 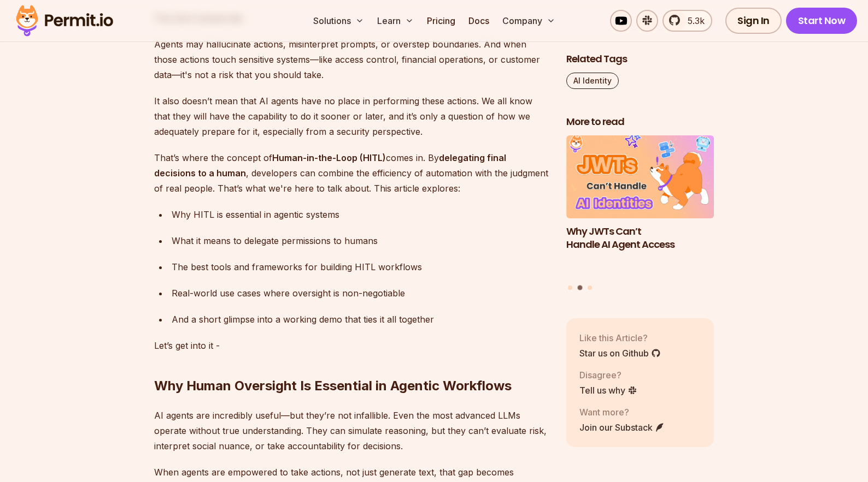 What do you see at coordinates (360, 293) in the screenshot?
I see `div: Real-world use cases where oversight is non-negotiable` at bounding box center [360, 293].